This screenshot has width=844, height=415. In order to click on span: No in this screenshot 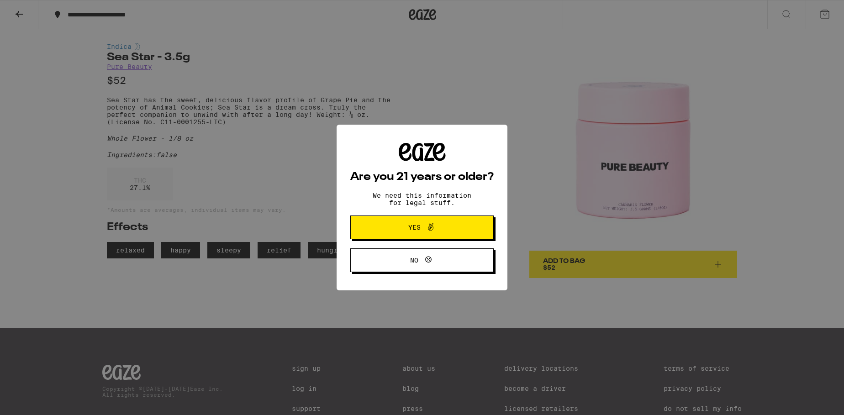, I will do `click(414, 260)`.